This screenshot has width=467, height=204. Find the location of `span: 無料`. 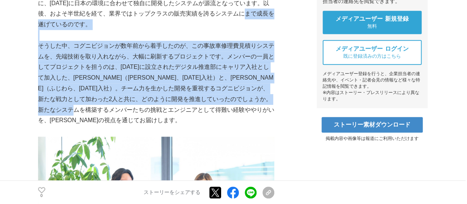

span: 無料 is located at coordinates (372, 26).